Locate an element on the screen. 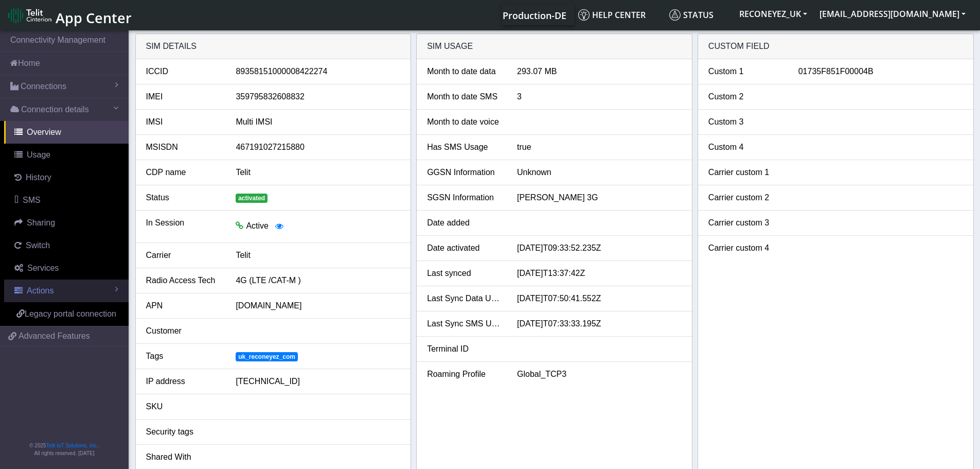  a: Help center is located at coordinates (619, 15).